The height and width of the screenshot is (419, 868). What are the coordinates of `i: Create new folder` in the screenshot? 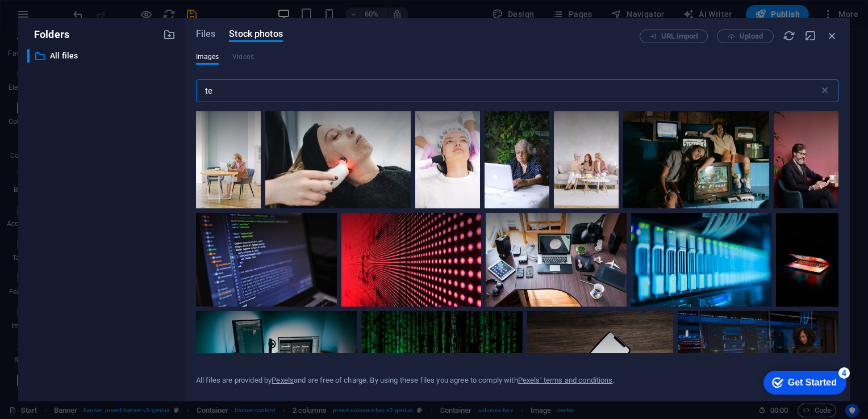 It's located at (170, 34).